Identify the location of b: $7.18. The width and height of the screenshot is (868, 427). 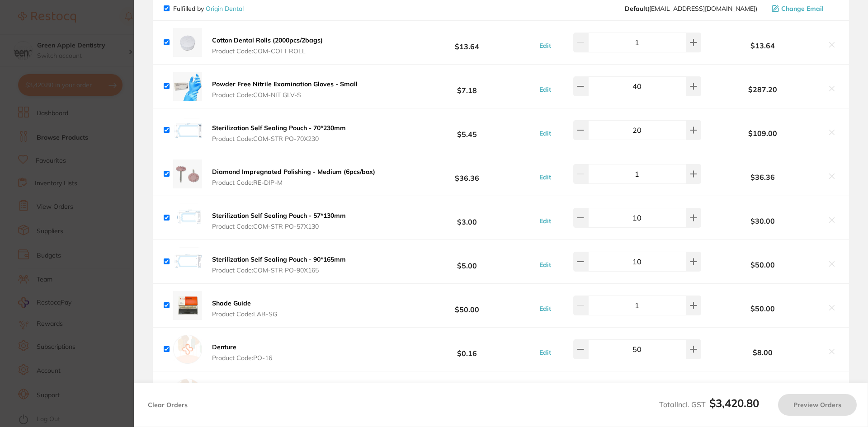
(467, 86).